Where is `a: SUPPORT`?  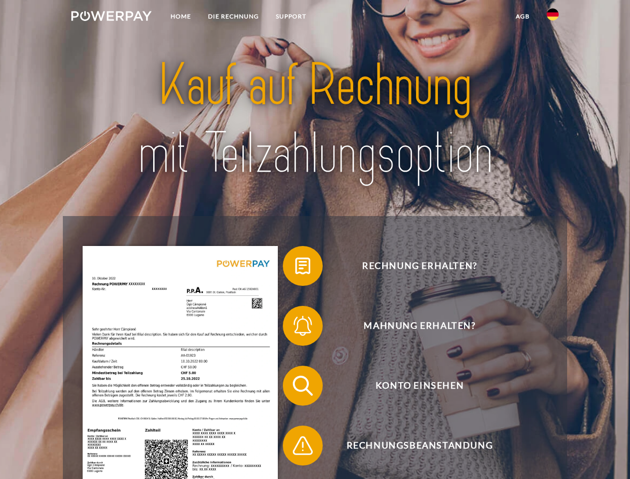 a: SUPPORT is located at coordinates (291, 16).